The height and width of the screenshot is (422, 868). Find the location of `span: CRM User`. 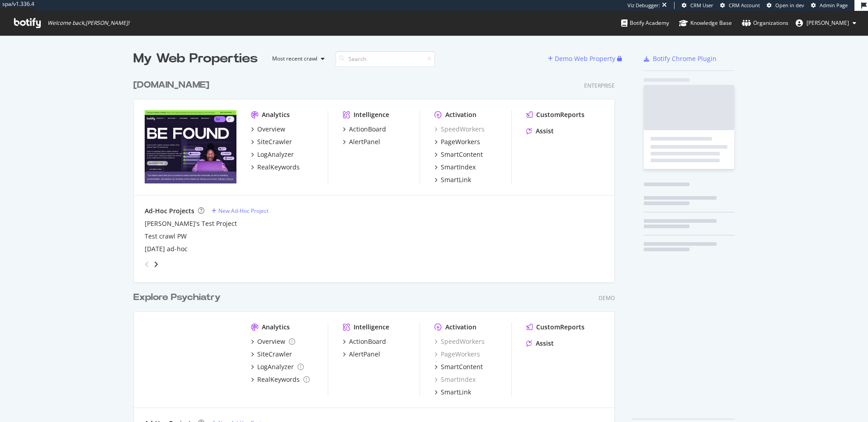

span: CRM User is located at coordinates (702, 5).